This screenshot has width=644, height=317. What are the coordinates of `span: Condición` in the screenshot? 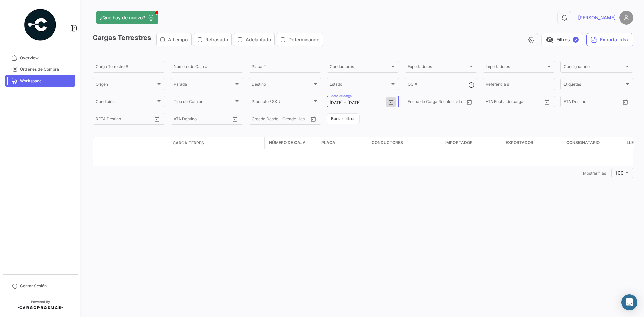 It's located at (126, 103).